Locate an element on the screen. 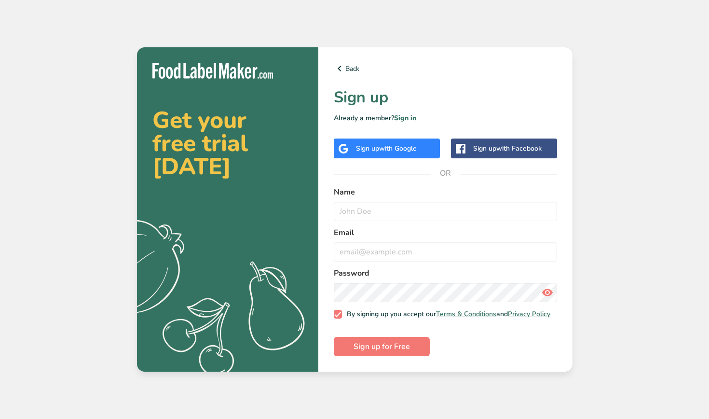 The width and height of the screenshot is (709, 419). label: Name is located at coordinates (445, 192).